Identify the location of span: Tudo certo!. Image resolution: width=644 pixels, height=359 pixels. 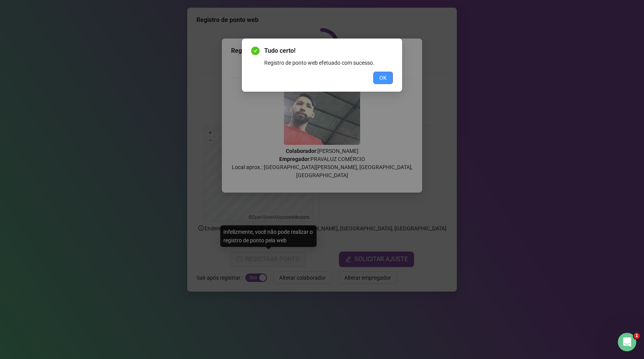
(329, 51).